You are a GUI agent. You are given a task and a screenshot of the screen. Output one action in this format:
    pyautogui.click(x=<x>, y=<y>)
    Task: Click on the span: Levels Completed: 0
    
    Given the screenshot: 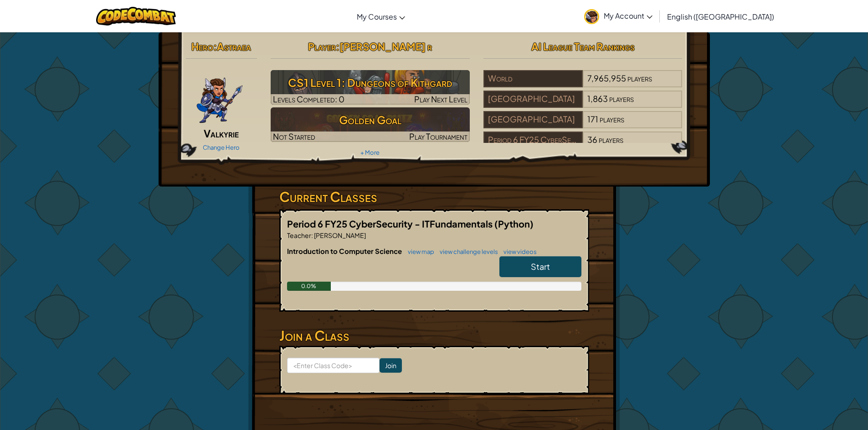 What is the action you would take?
    pyautogui.click(x=308, y=99)
    